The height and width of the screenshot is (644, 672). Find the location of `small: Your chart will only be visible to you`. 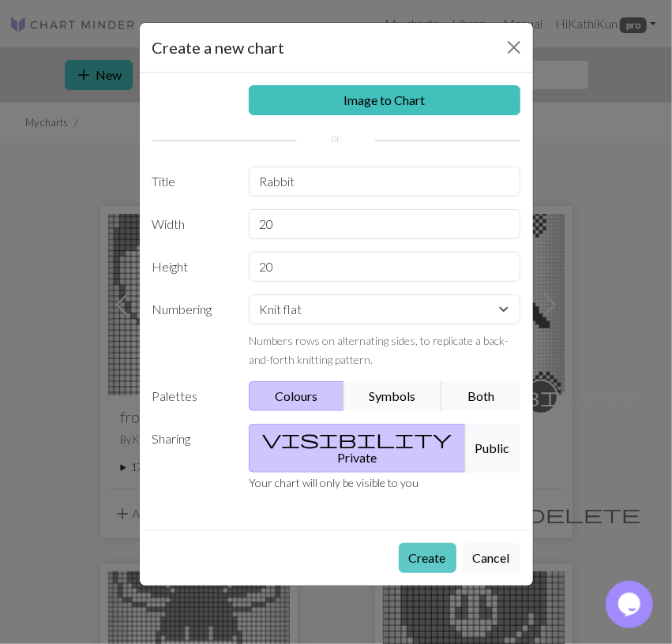

small: Your chart will only be visible to you is located at coordinates (333, 482).